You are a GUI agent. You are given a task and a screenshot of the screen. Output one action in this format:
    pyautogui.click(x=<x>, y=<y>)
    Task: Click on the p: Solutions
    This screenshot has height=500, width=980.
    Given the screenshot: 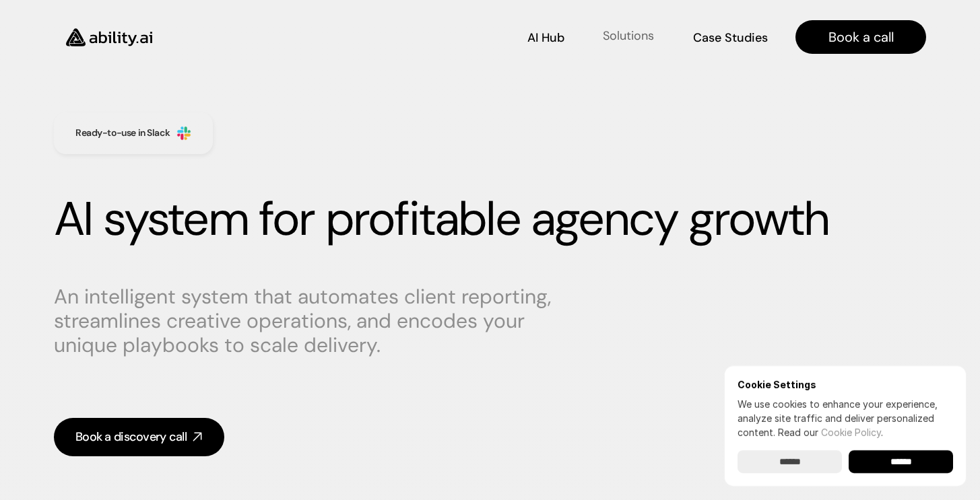 What is the action you would take?
    pyautogui.click(x=629, y=35)
    